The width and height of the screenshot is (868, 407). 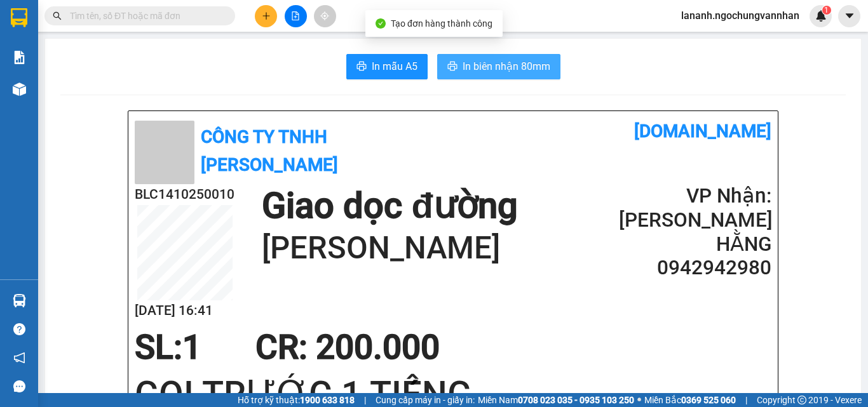 I want to click on span: message, so click(x=19, y=386).